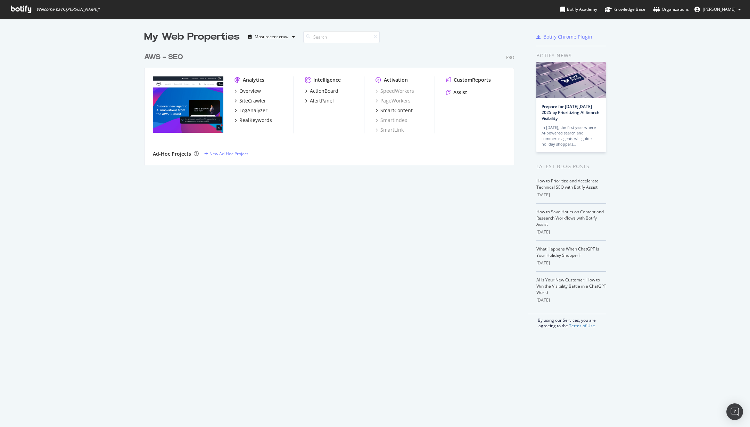 The image size is (750, 427). I want to click on div: AWS - SEO, so click(164, 57).